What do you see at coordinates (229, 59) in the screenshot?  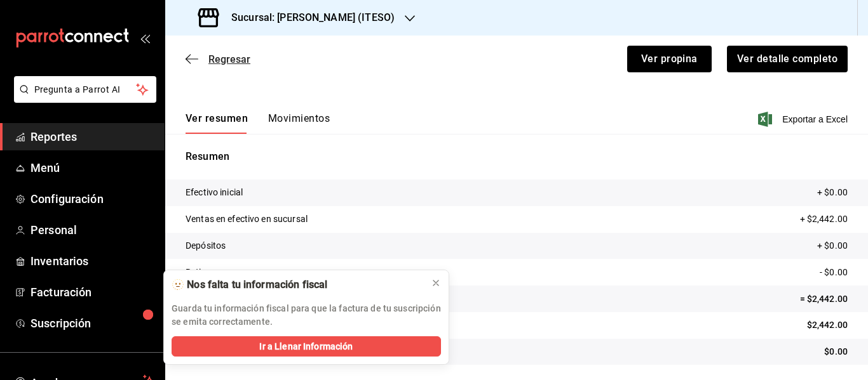 I see `span: Regresar` at bounding box center [229, 59].